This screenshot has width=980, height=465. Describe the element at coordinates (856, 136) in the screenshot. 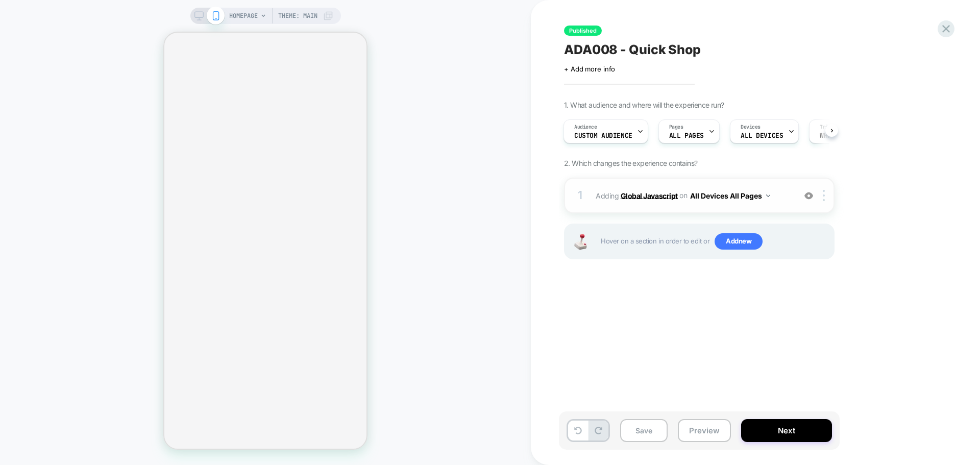

I see `span: When [data-id="quick-add"], .pdp-details .ab--color_btn appears` at that location.